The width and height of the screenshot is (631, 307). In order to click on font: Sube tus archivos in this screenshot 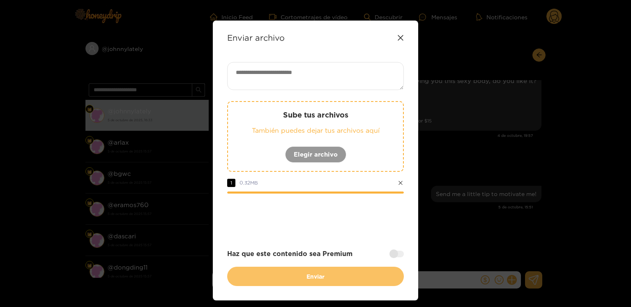, I will do `click(315, 115)`.